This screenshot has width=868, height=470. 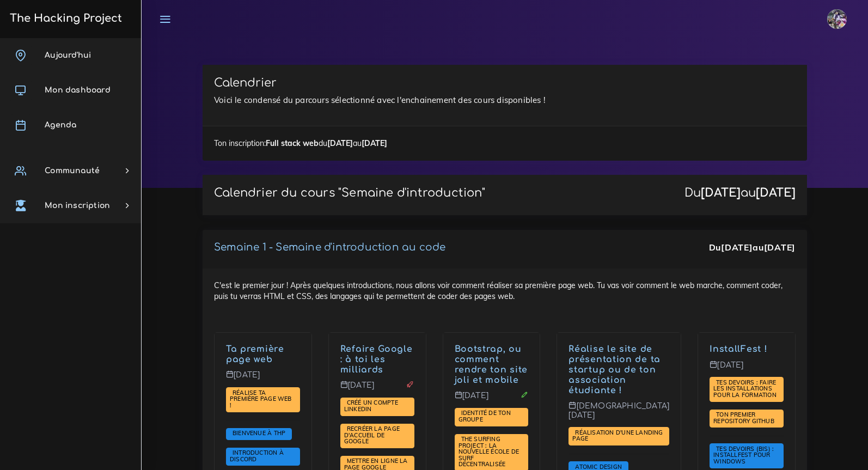 What do you see at coordinates (490, 452) in the screenshot?
I see `a: The Surfing Project : la nouvelle école de surf décentralisée` at bounding box center [490, 452].